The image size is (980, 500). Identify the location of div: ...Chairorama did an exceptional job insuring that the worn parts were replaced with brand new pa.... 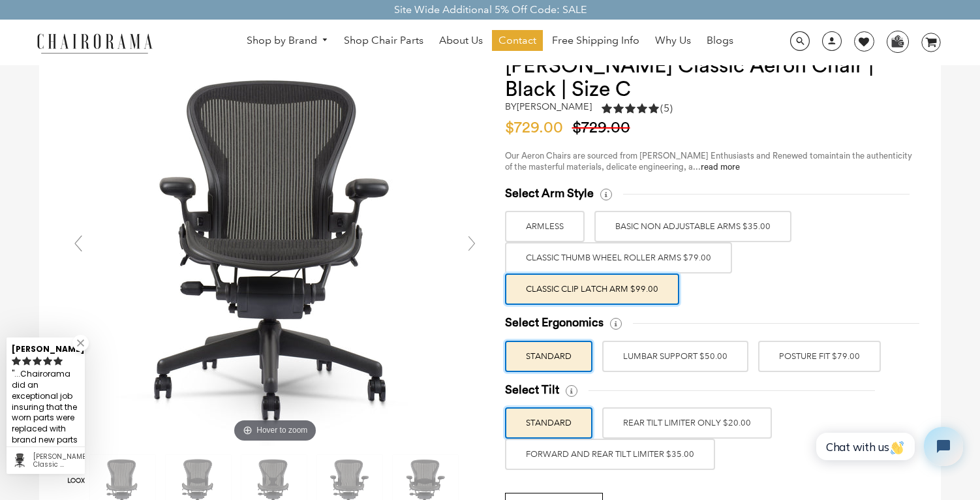
(46, 418).